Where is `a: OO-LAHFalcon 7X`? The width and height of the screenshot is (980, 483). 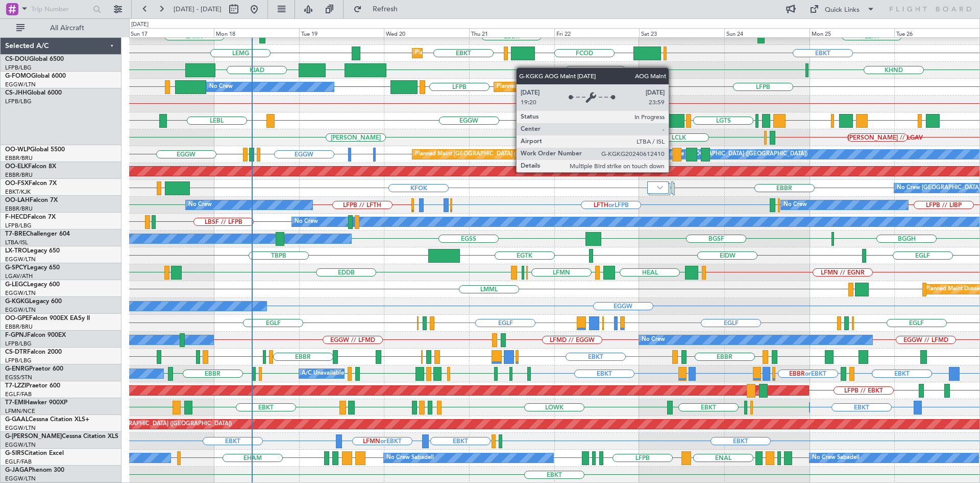
a: OO-LAHFalcon 7X is located at coordinates (31, 200).